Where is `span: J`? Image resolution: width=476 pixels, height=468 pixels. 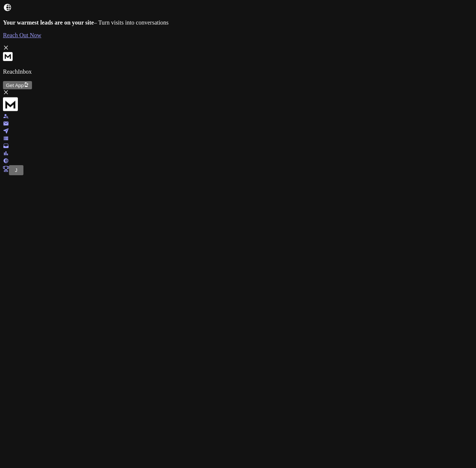
span: J is located at coordinates (16, 170).